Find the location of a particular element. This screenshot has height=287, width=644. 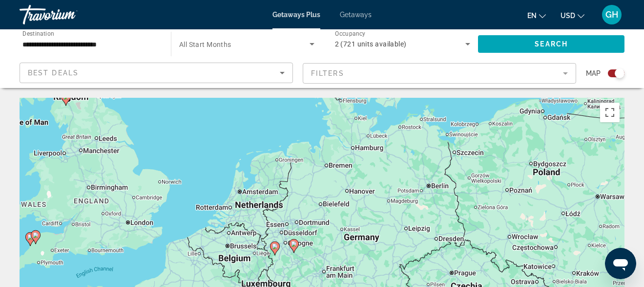

a: Getaways Plus is located at coordinates (296, 15).